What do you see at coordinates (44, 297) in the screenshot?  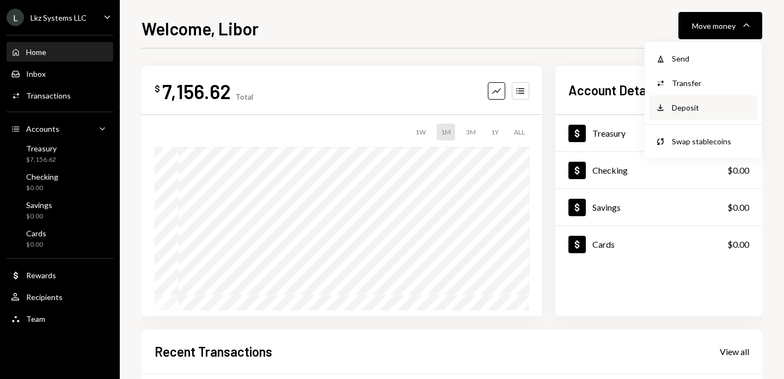 I see `div: Recipients` at bounding box center [44, 297].